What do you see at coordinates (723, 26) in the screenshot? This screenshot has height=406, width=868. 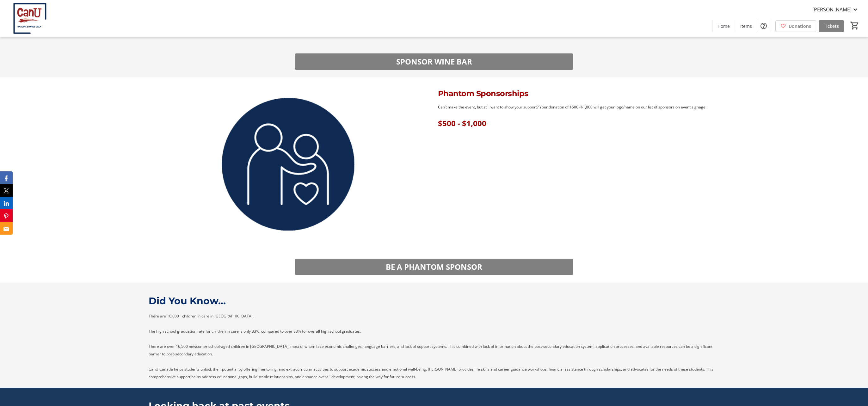 I see `span: Home` at bounding box center [723, 26].